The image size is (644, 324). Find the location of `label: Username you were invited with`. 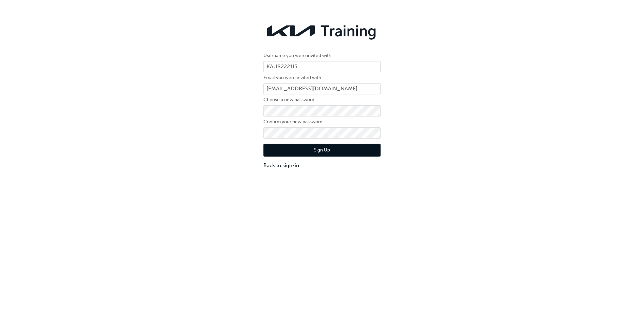

label: Username you were invited with is located at coordinates (322, 56).